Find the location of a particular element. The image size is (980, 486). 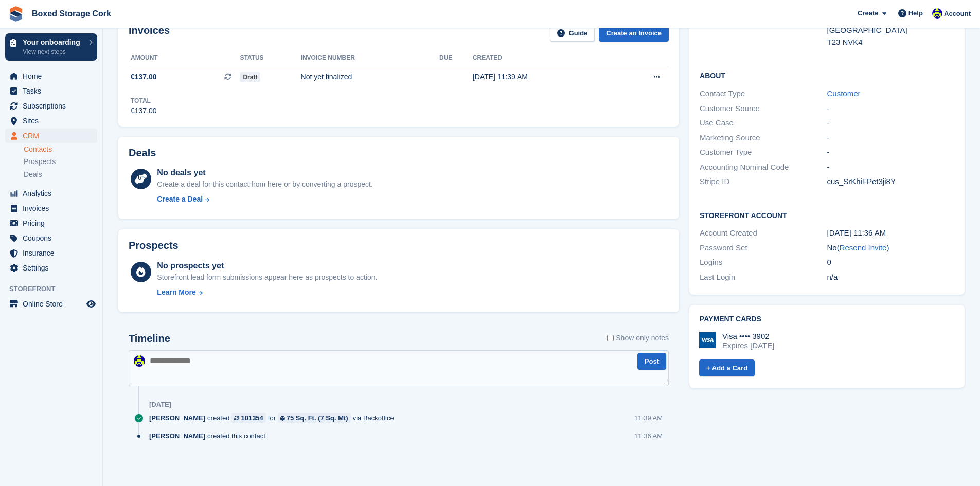

a: Create a Deal is located at coordinates (264, 199).